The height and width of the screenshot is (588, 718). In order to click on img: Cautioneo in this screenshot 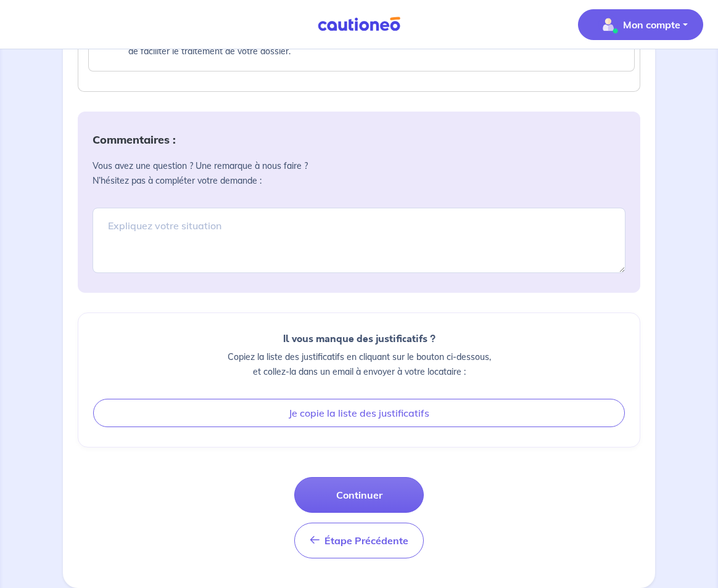, I will do `click(359, 24)`.